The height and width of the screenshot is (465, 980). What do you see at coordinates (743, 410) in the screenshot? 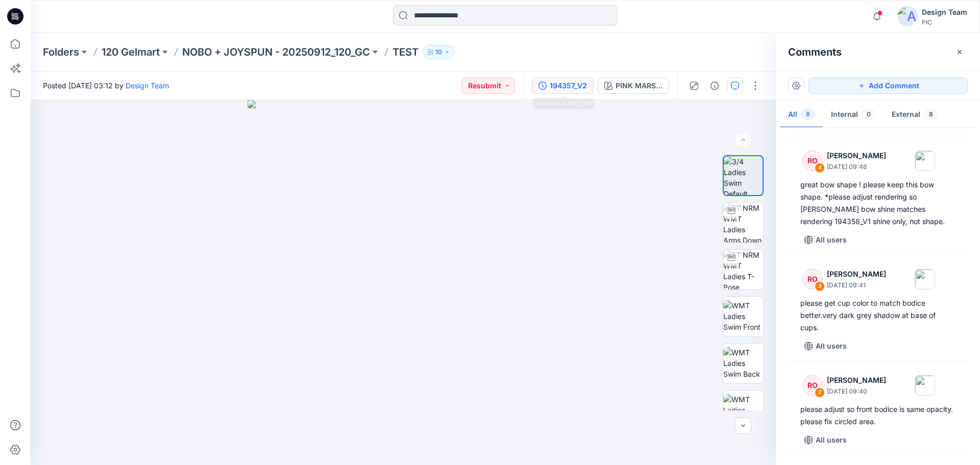
I see `img: WMT Ladies Swim Left` at bounding box center [743, 410].